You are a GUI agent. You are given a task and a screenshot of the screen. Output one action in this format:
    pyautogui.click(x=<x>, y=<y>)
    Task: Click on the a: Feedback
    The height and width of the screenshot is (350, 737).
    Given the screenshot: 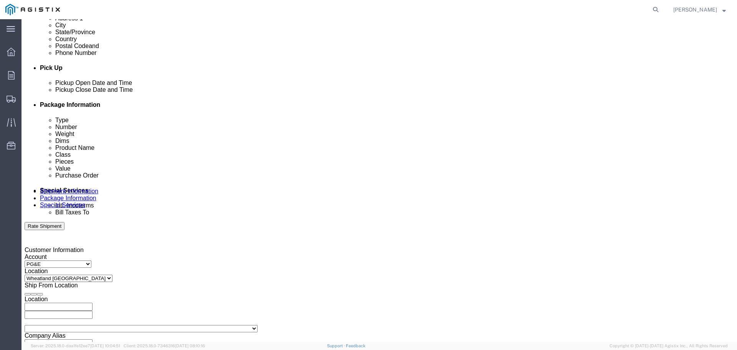 What is the action you would take?
    pyautogui.click(x=356, y=346)
    